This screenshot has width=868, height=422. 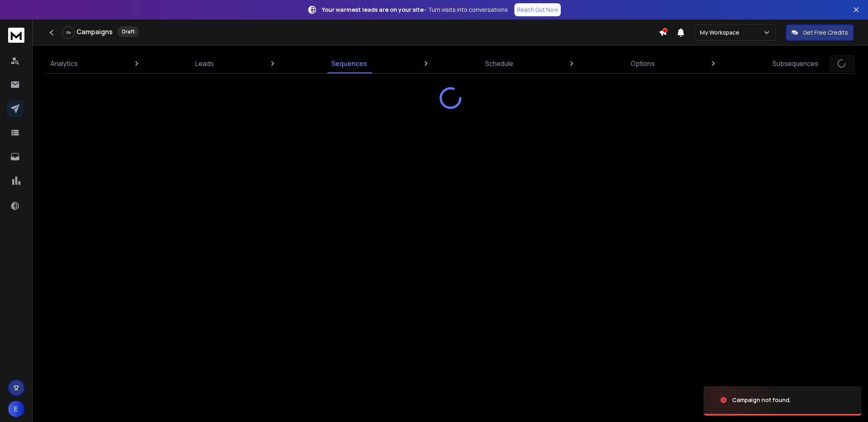 I want to click on img: logo, so click(x=16, y=35).